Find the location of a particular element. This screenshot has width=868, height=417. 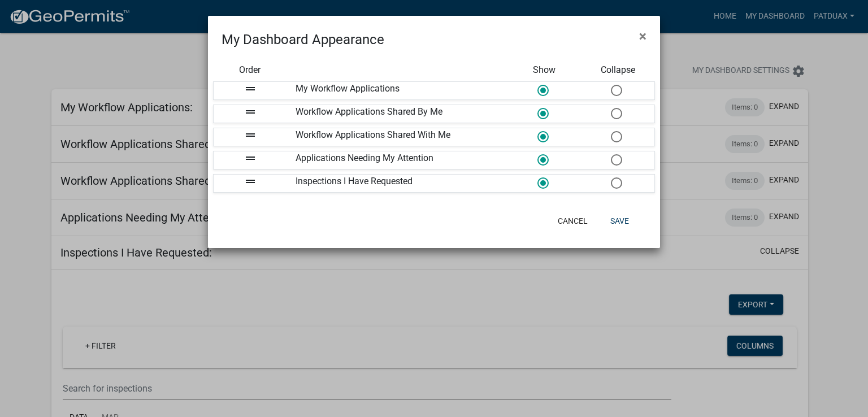

div: Order is located at coordinates (250, 70).